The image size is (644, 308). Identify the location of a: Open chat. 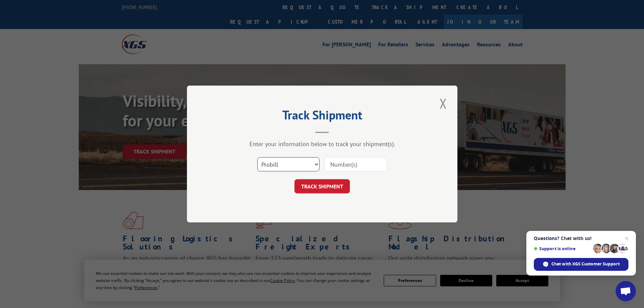
(626, 291).